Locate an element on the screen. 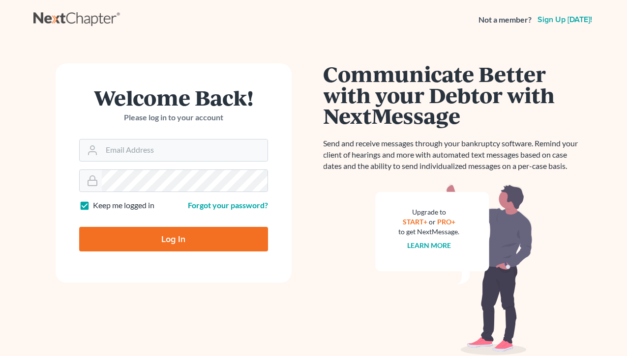 The image size is (627, 356). a: PRO+ is located at coordinates (446, 222).